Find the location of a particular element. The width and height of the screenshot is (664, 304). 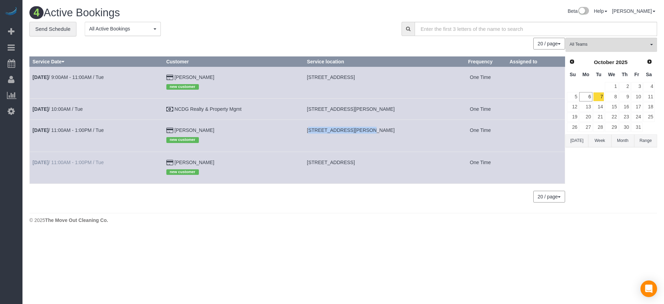

span: Wednesday is located at coordinates (612, 74).